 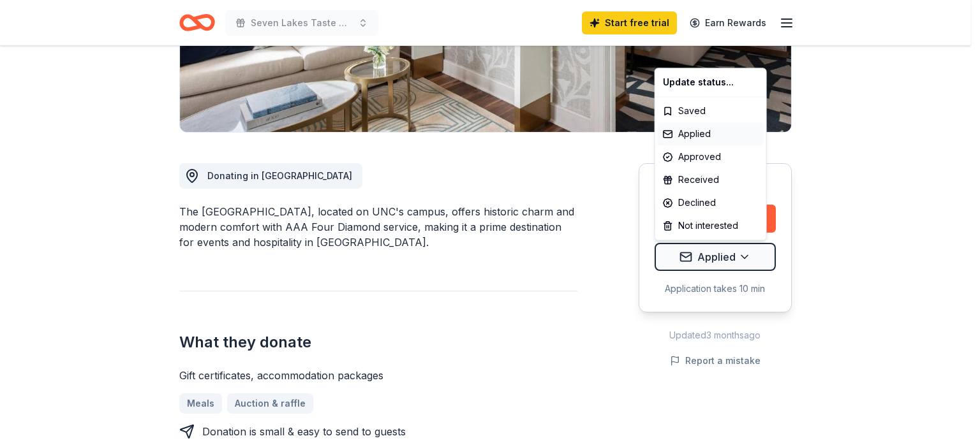 What do you see at coordinates (711, 82) in the screenshot?
I see `div: Update status...` at bounding box center [711, 82].